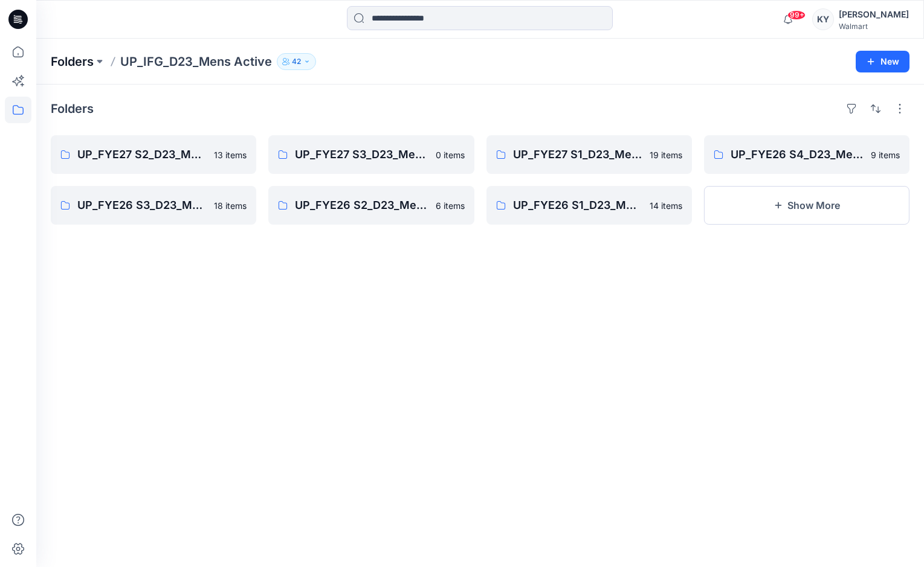  I want to click on a: UP_FYE26 S3_D23_Mens Active - IFG18 items, so click(153, 205).